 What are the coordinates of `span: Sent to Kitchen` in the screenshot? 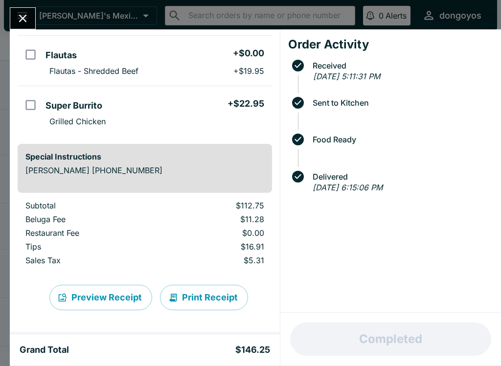 It's located at (400, 103).